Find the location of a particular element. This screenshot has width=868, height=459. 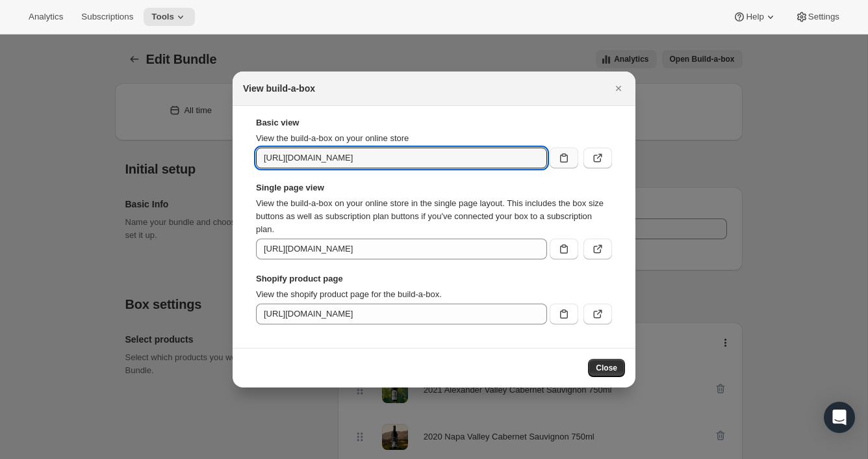

strong: Single page view is located at coordinates (434, 188).